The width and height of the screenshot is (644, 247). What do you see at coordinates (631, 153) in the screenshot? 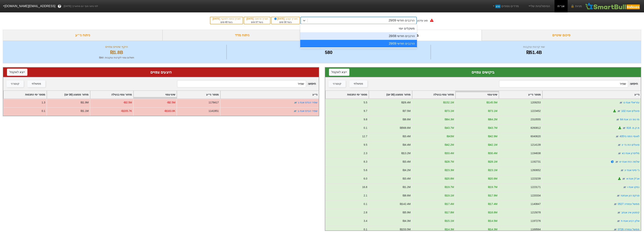
I see `a: מליסרון אגח כא` at bounding box center [631, 153].